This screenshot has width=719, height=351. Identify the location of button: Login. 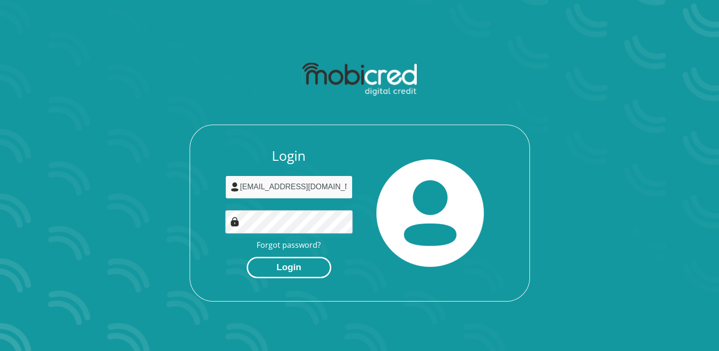
(289, 267).